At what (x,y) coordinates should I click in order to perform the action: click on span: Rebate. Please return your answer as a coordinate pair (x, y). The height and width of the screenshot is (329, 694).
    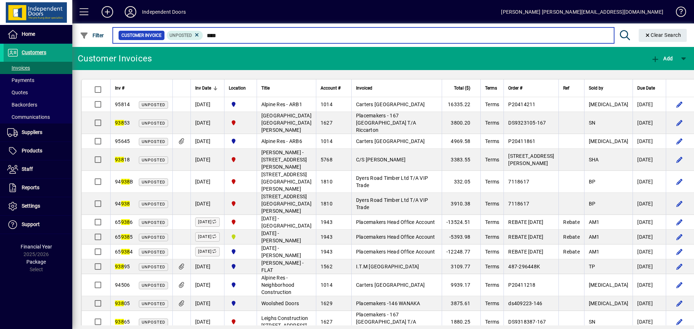
    Looking at the image, I should click on (571, 252).